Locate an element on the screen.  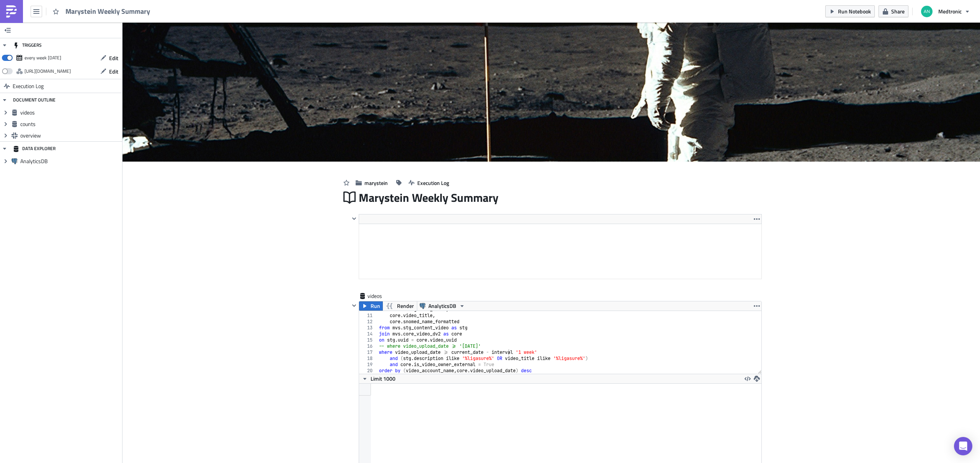
div: 13 is located at coordinates (368, 328).